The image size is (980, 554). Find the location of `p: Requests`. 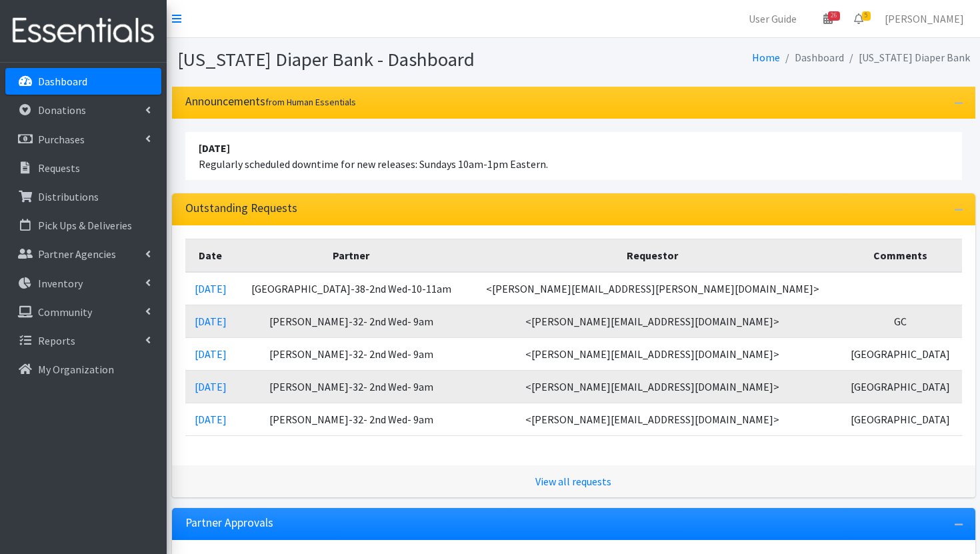

p: Requests is located at coordinates (58, 167).